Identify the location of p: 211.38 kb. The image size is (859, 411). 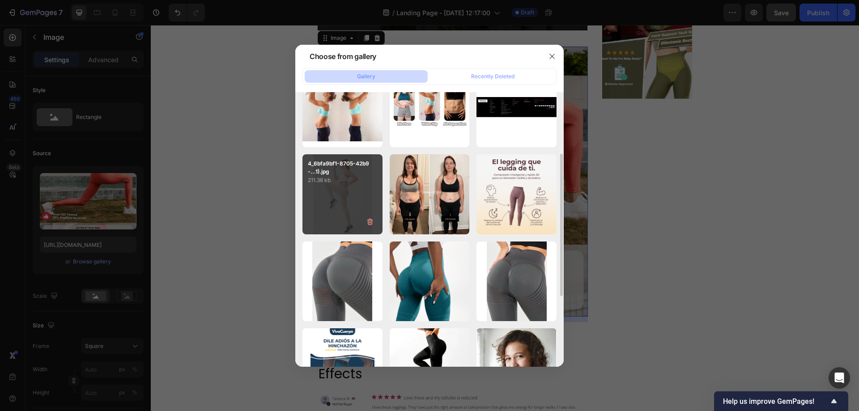
(342, 180).